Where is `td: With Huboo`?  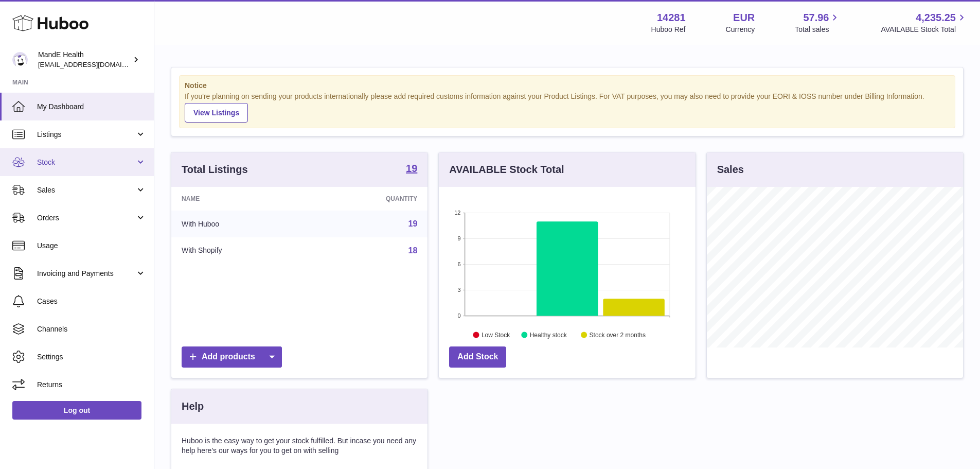
td: With Huboo is located at coordinates (240, 224).